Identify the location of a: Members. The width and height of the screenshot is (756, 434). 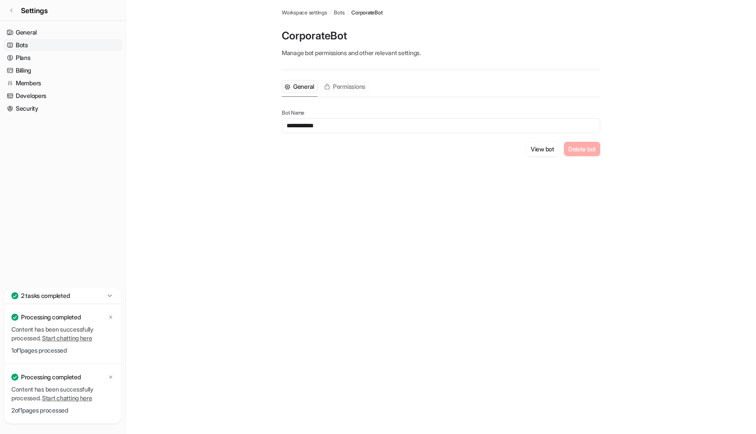
(63, 83).